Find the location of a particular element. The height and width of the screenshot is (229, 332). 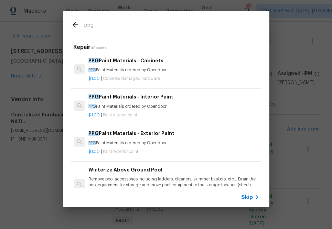

h6: Paint Materials - Interior Paint is located at coordinates (174, 97).